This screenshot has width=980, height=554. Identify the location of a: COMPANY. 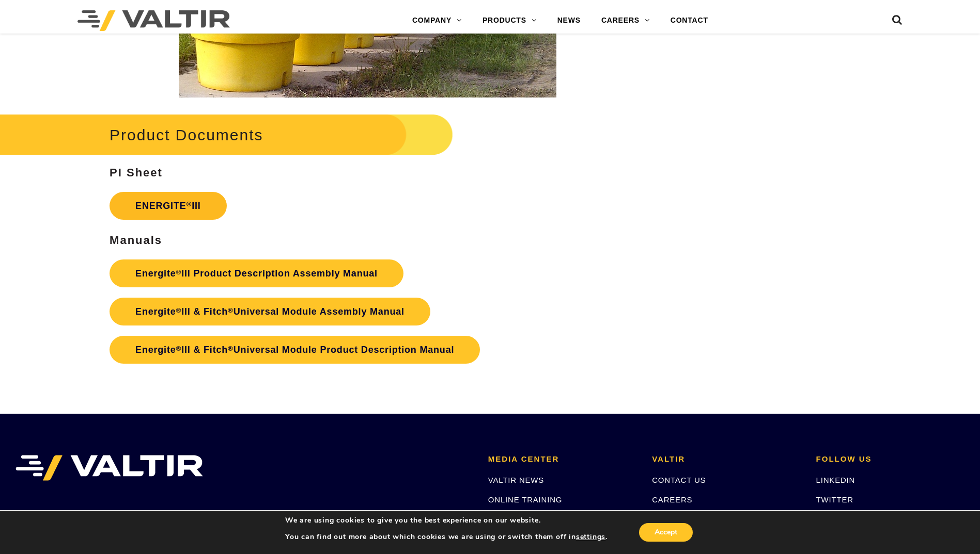
(437, 21).